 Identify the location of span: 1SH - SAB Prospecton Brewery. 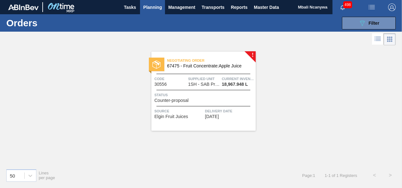
(204, 84).